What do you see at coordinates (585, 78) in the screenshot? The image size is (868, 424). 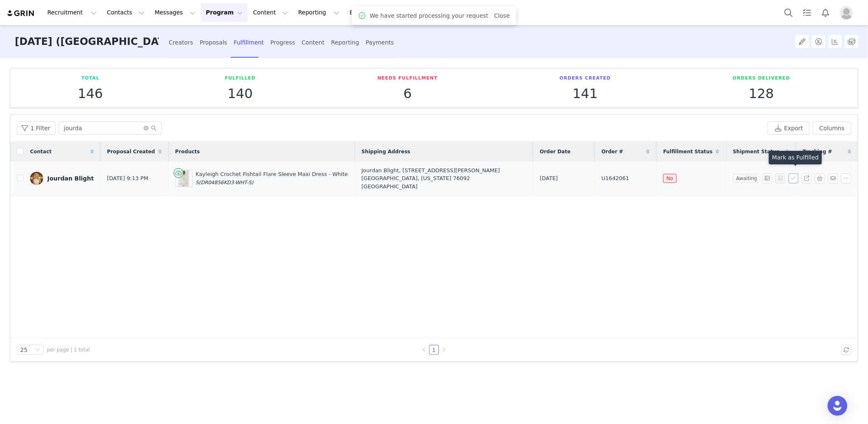 I see `p: Orders Created` at bounding box center [585, 78].